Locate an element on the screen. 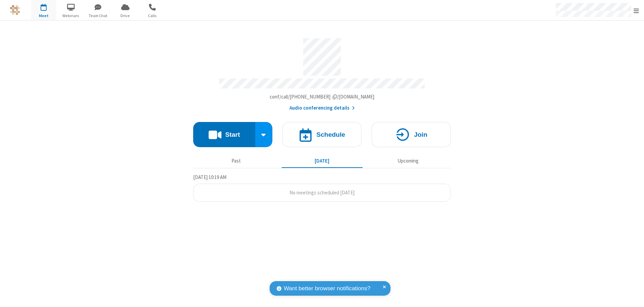  button: Audio conferencing details is located at coordinates (322, 108).